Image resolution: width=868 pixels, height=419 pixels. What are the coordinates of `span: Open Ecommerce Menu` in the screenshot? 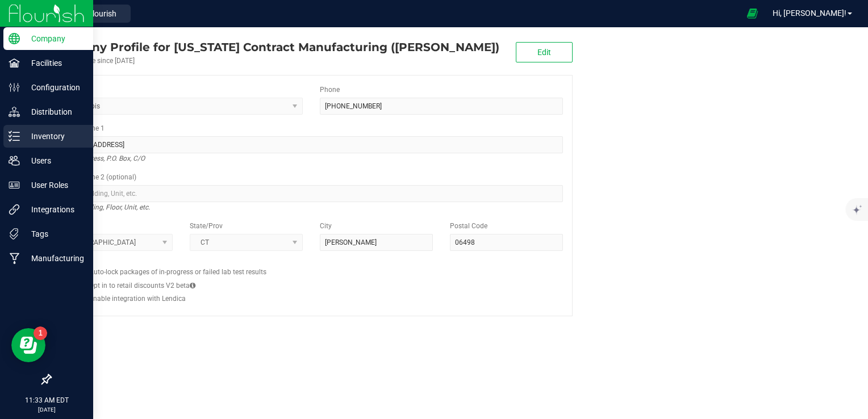 It's located at (752, 13).